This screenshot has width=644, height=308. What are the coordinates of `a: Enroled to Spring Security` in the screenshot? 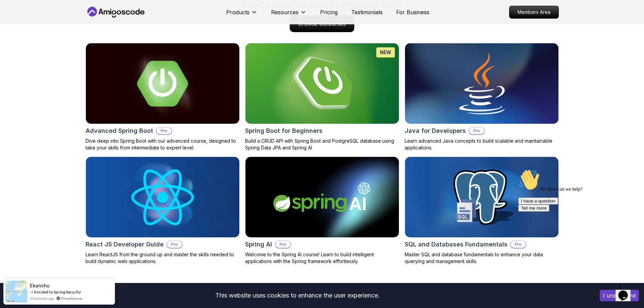 It's located at (57, 292).